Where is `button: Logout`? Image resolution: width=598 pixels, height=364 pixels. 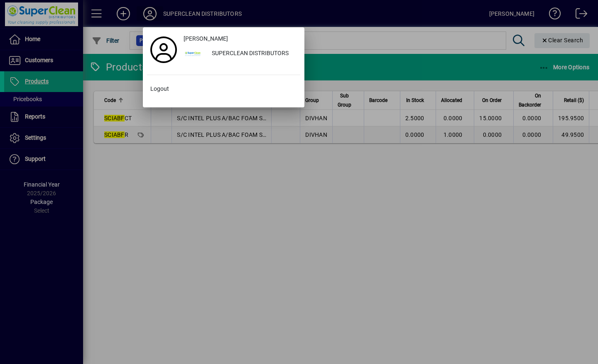 button: Logout is located at coordinates (224, 89).